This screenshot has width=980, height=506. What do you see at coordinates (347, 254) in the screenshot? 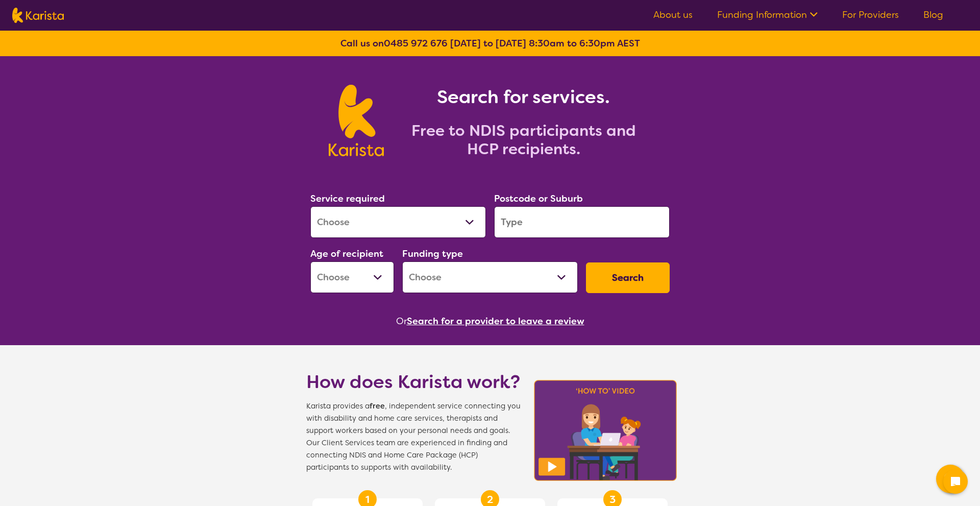
I see `label: Age of recipient` at bounding box center [347, 254].